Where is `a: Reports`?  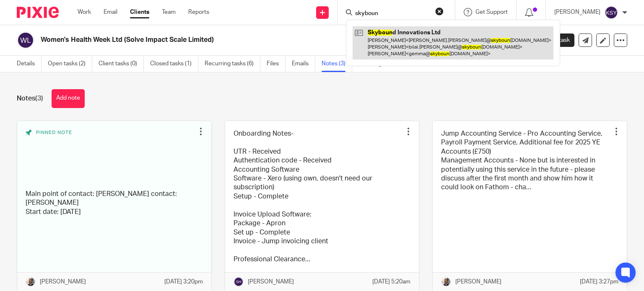
a: Reports is located at coordinates (199, 12).